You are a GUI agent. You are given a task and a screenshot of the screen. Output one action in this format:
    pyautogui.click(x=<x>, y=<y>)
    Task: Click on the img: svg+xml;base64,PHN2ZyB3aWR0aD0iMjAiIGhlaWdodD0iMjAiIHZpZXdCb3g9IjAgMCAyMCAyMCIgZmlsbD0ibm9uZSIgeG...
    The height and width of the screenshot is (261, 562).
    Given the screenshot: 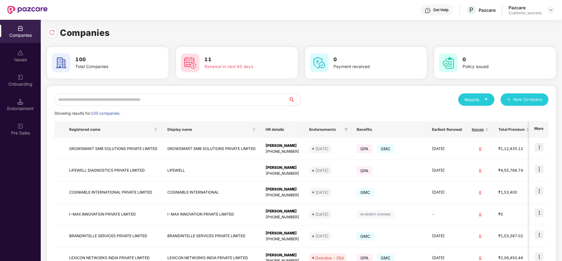 What is the action you would take?
    pyautogui.click(x=20, y=126)
    